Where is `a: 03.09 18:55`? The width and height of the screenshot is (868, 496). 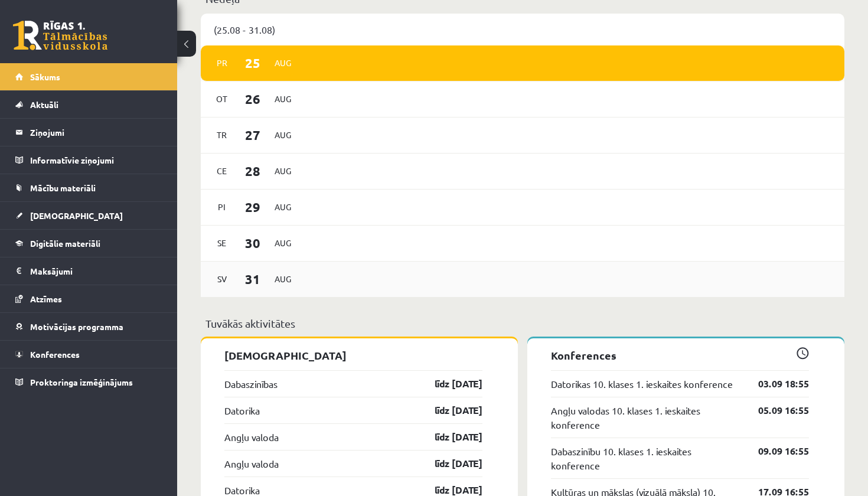 a: 03.09 18:55 is located at coordinates (775, 384).